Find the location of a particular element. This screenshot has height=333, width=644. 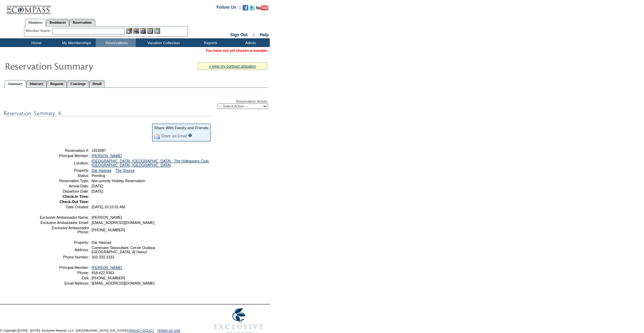

td: Arrival Date: is located at coordinates (64, 186).